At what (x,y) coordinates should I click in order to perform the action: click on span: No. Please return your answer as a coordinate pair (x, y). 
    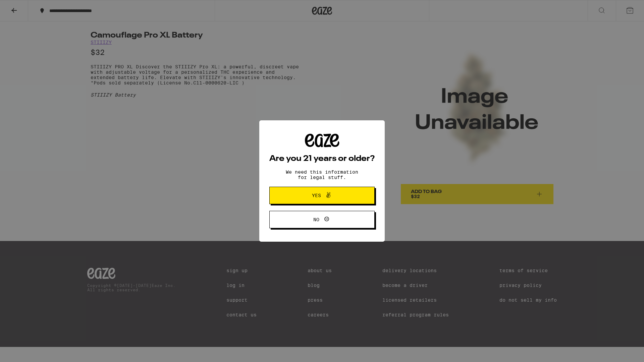
    Looking at the image, I should click on (317, 220).